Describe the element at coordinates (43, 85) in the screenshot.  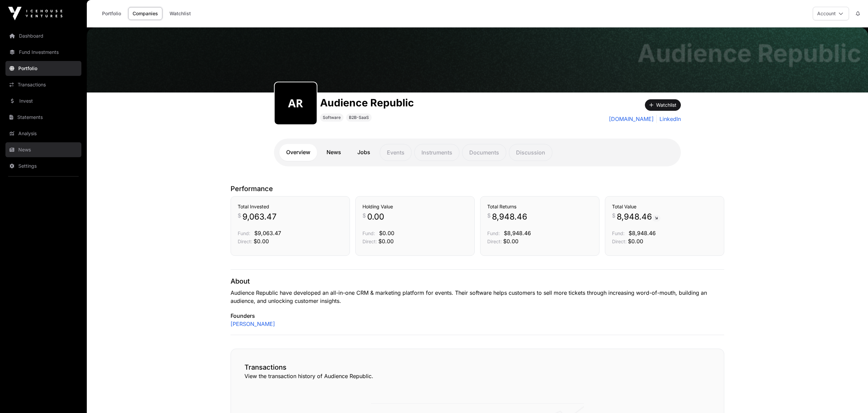
I see `a: Transactions` at that location.